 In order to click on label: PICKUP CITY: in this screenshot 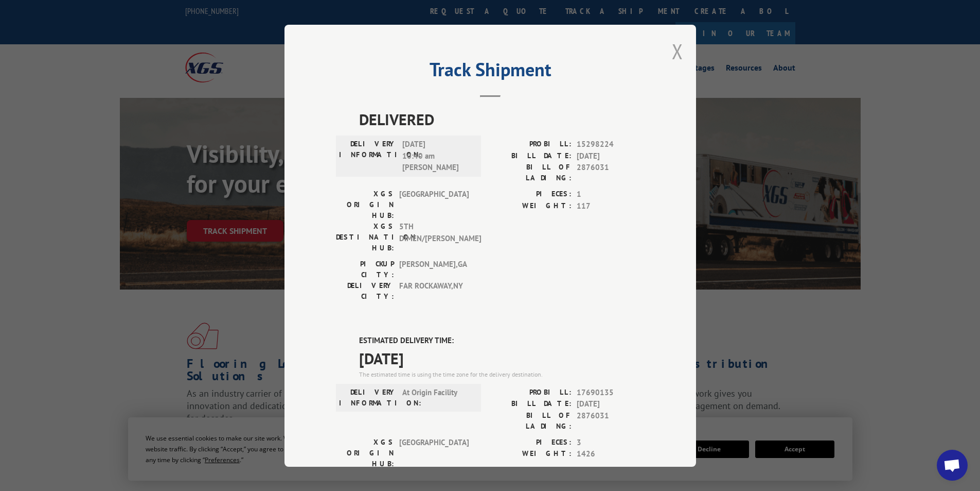, I will do `click(365, 269)`.